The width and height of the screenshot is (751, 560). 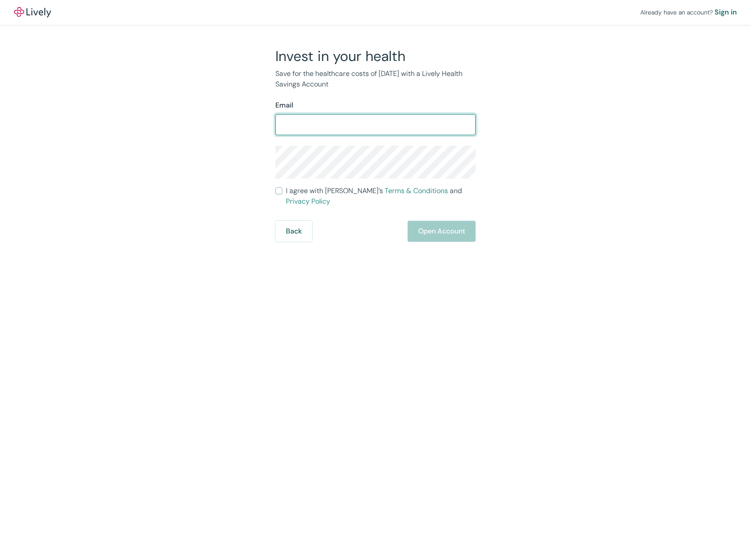 What do you see at coordinates (688, 12) in the screenshot?
I see `div: Already have an account?` at bounding box center [688, 12].